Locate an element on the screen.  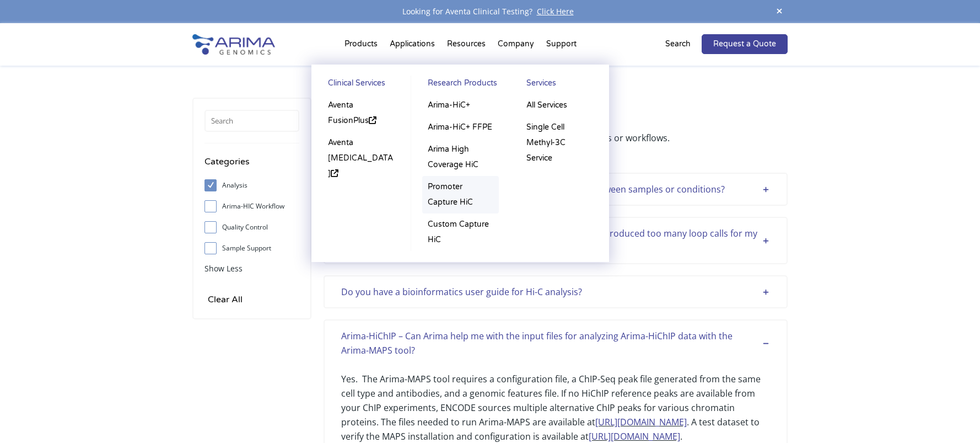
div: Arima-HiChIP – Can Arima help me with the input files for analyzing Arima-HiChIP data with the Ar... is located at coordinates (556, 343).